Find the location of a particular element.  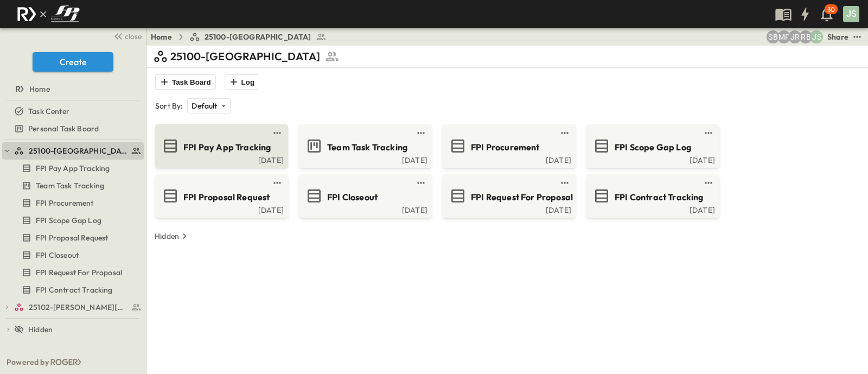

div: 25100-Vanguard Prep Schooltest is located at coordinates (73, 151).